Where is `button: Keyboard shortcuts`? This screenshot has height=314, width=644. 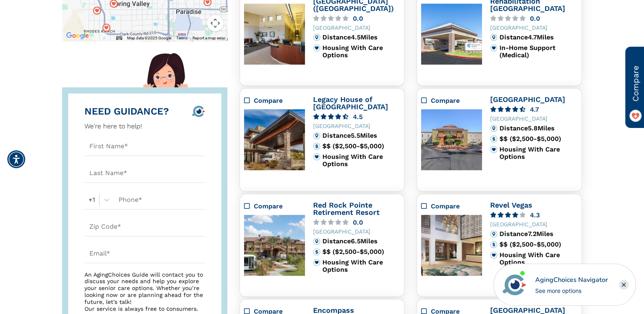 button: Keyboard shortcuts is located at coordinates (119, 38).